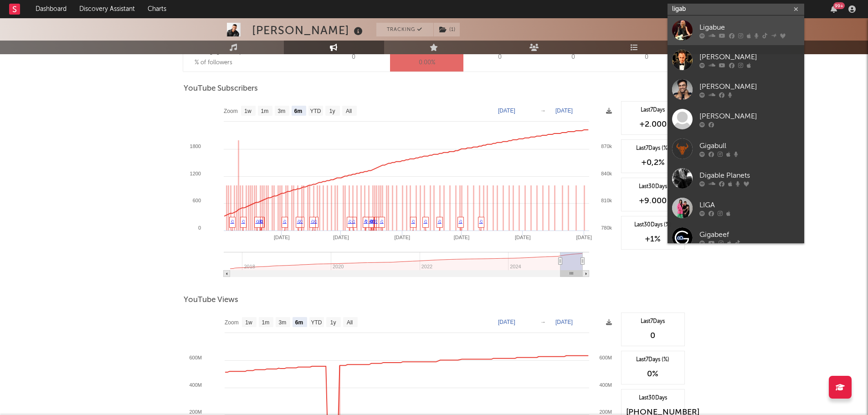 Image resolution: width=868 pixels, height=415 pixels. Describe the element at coordinates (736, 208) in the screenshot. I see `a: LIGA` at that location.